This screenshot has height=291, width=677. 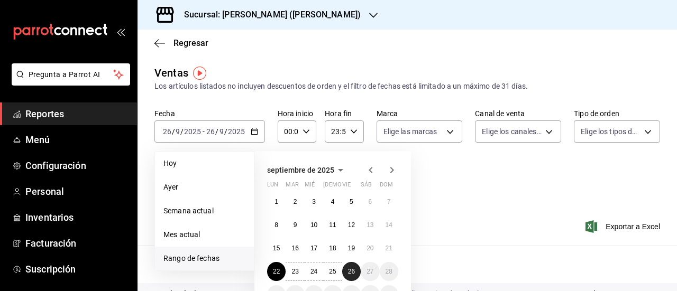 What do you see at coordinates (351, 272) in the screenshot?
I see `abbr: 26 de septiembre de 2025` at bounding box center [351, 272].